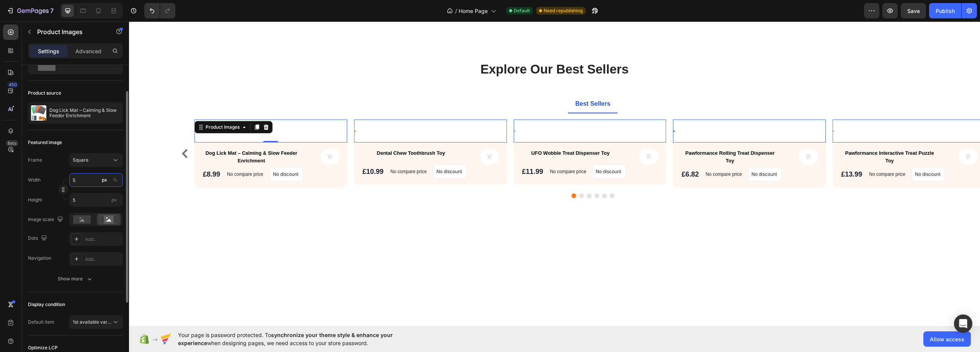  I want to click on div: £10.99, so click(244, 150).